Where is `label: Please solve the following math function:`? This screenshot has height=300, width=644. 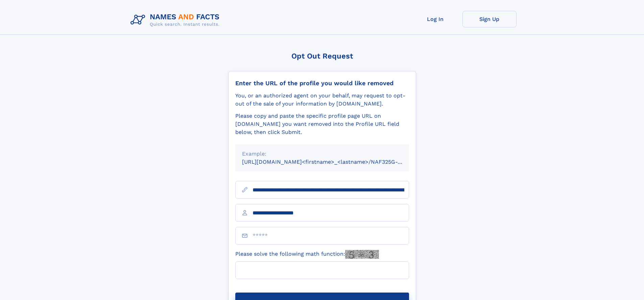 label: Please solve the following math function: is located at coordinates (307, 254).